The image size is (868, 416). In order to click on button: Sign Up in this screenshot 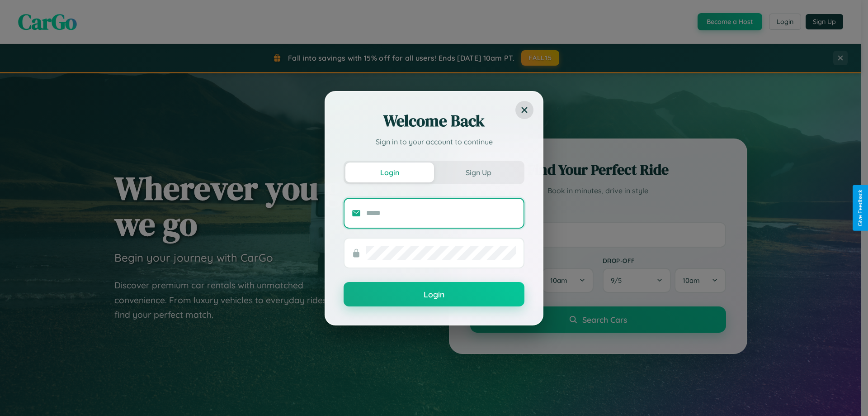, I will do `click(479, 173)`.